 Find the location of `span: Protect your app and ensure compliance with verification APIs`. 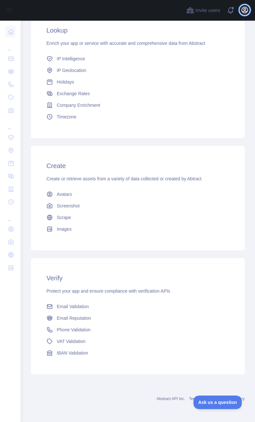

span: Protect your app and ensure compliance with verification APIs is located at coordinates (108, 291).